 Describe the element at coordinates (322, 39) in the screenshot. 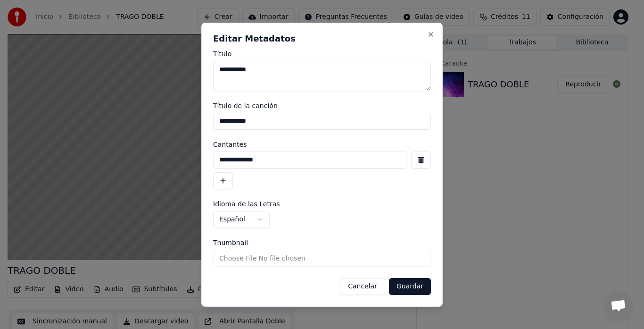

I see `h2: Editar Metadatos` at that location.